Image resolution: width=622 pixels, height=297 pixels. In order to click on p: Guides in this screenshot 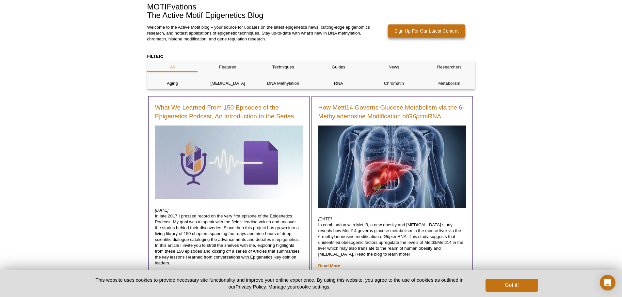, I will do `click(338, 67)`.